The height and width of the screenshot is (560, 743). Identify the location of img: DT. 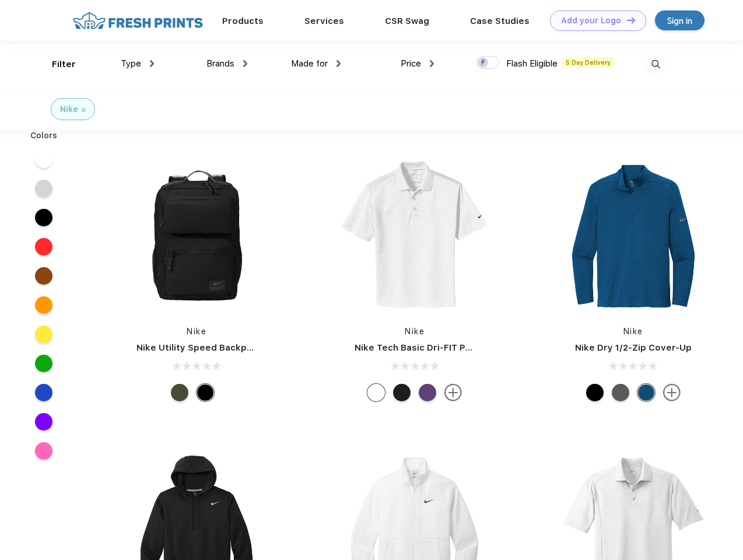
(631, 20).